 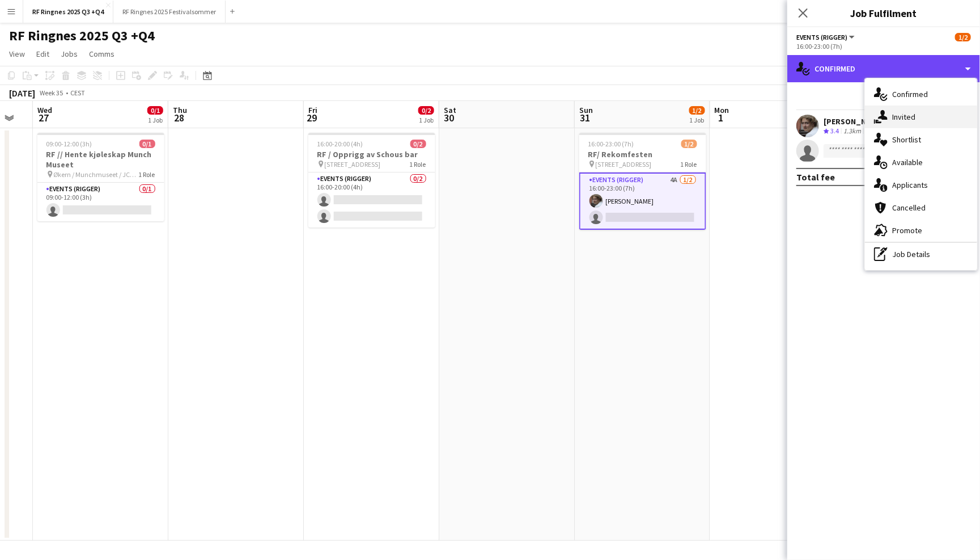 What do you see at coordinates (721, 117) in the screenshot?
I see `span: 1` at bounding box center [721, 117].